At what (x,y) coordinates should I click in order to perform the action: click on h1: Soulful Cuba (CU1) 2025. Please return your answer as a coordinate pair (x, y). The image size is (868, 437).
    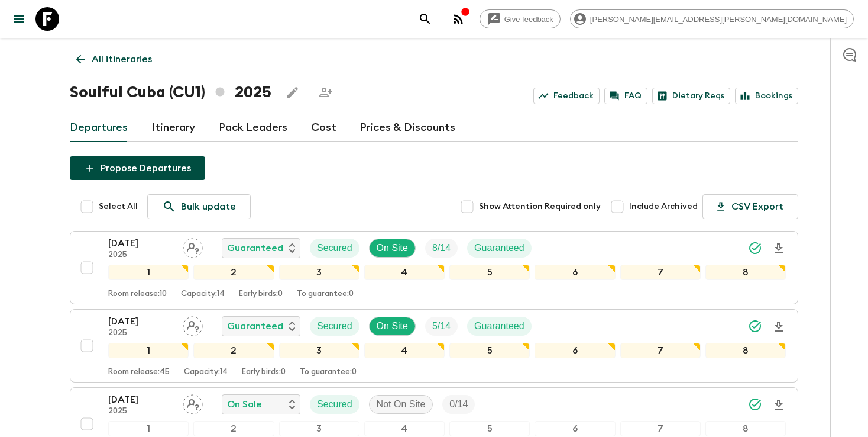
    Looking at the image, I should click on (170, 93).